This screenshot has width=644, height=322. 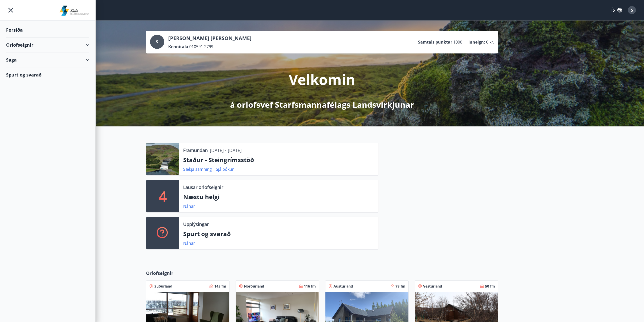 What do you see at coordinates (201, 47) in the screenshot?
I see `span: 010591-2799` at bounding box center [201, 47].